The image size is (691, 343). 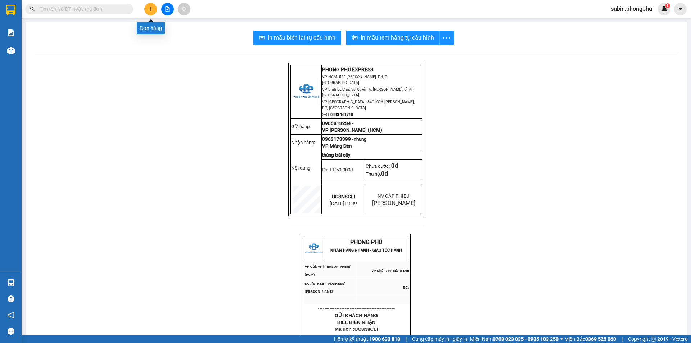 What do you see at coordinates (367, 339) in the screenshot?
I see `span: Hỗ trợ kỹ thuật:` at bounding box center [367, 339].